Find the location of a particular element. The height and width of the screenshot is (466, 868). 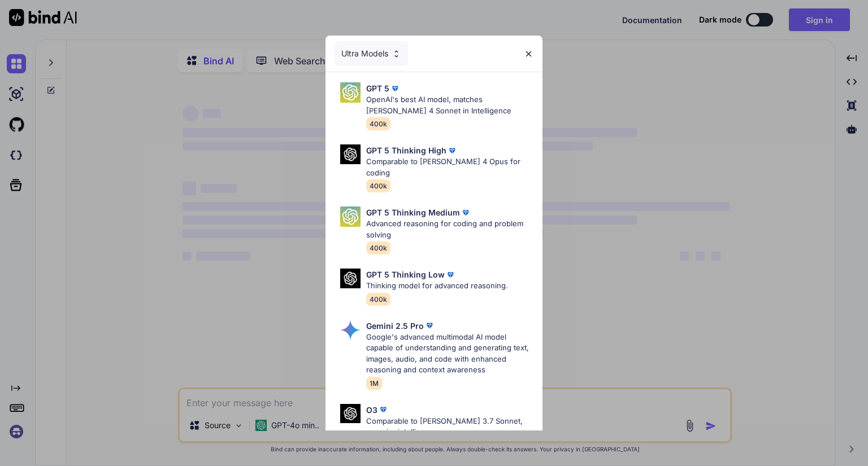

p: Google's advanced multimodal AI model capable of understanding and generating text, images, audio... is located at coordinates (450, 354).